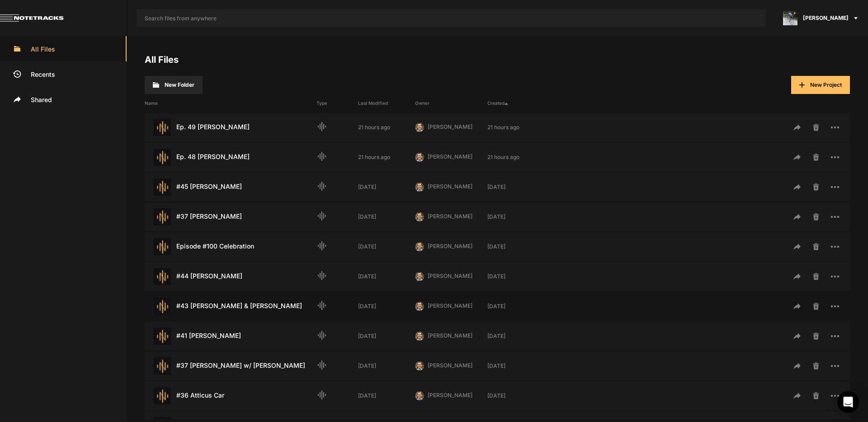 The height and width of the screenshot is (422, 868). Describe the element at coordinates (451, 18) in the screenshot. I see `input: Search files from anywhere` at that location.